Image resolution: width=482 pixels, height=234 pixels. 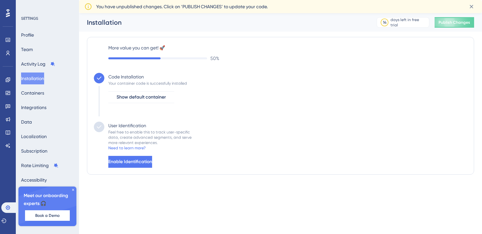 I want to click on span: Publish Changes, so click(x=454, y=22).